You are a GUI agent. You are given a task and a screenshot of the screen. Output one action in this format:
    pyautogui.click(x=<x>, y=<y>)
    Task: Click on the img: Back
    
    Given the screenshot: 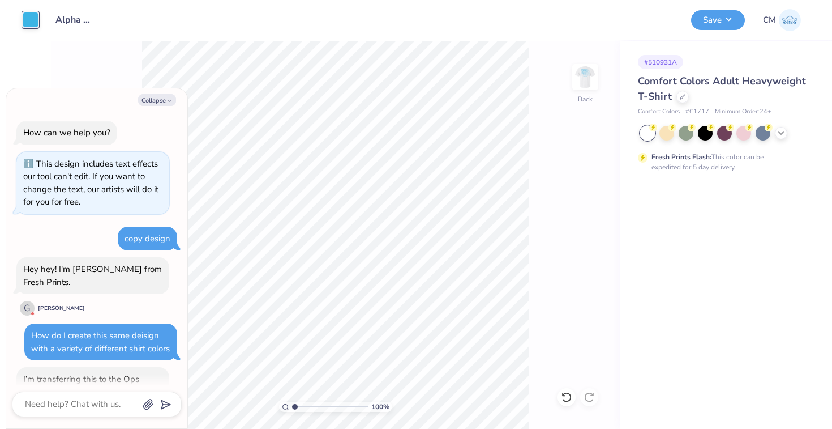 What is the action you would take?
    pyautogui.click(x=586, y=77)
    